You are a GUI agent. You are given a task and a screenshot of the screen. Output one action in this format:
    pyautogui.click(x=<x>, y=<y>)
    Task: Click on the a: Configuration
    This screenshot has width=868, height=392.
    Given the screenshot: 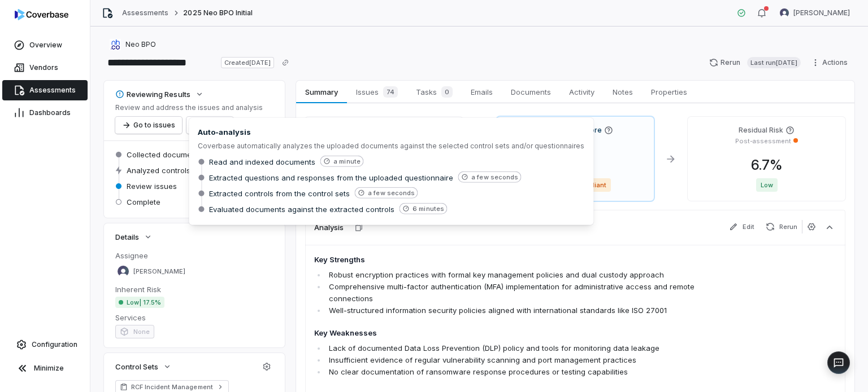 What is the action you would take?
    pyautogui.click(x=45, y=345)
    